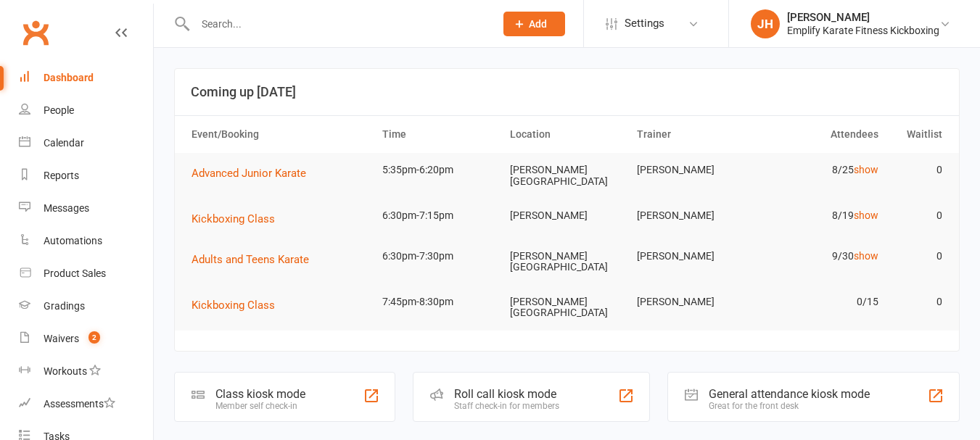  What do you see at coordinates (765, 24) in the screenshot?
I see `div: JH` at bounding box center [765, 24].